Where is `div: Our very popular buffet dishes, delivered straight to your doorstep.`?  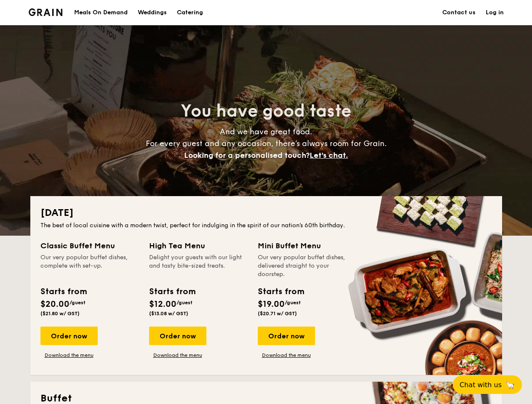 div: Our very popular buffet dishes, delivered straight to your doorstep. is located at coordinates (307, 266).